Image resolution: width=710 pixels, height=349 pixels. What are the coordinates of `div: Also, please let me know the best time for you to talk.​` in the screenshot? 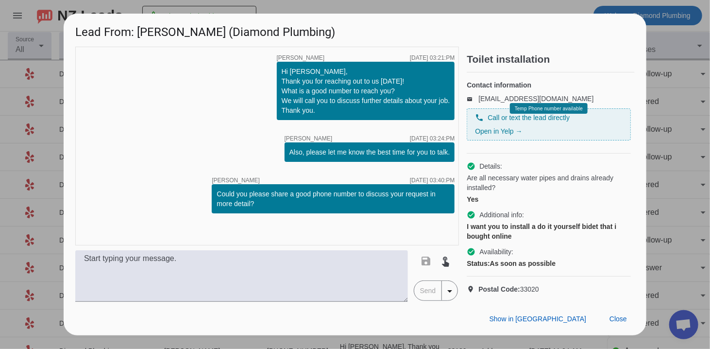 It's located at (370, 152).